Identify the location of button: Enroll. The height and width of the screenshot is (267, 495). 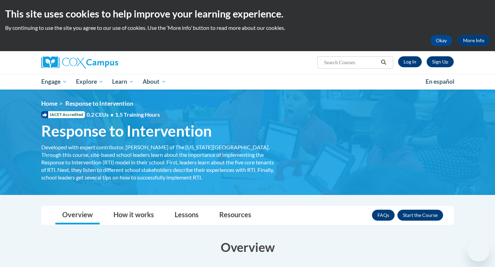
(420, 216).